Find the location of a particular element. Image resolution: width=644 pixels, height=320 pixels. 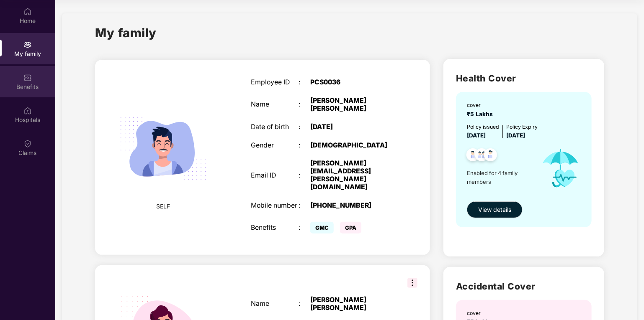

span: Enabled for 4 family members is located at coordinates (500, 177).